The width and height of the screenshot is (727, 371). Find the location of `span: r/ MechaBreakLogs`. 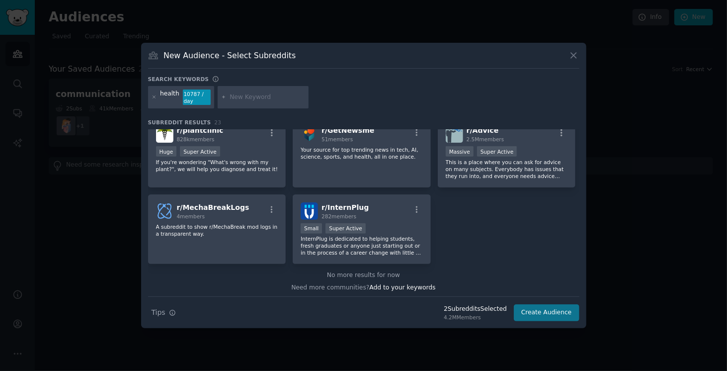

span: r/ MechaBreakLogs is located at coordinates (213, 207).